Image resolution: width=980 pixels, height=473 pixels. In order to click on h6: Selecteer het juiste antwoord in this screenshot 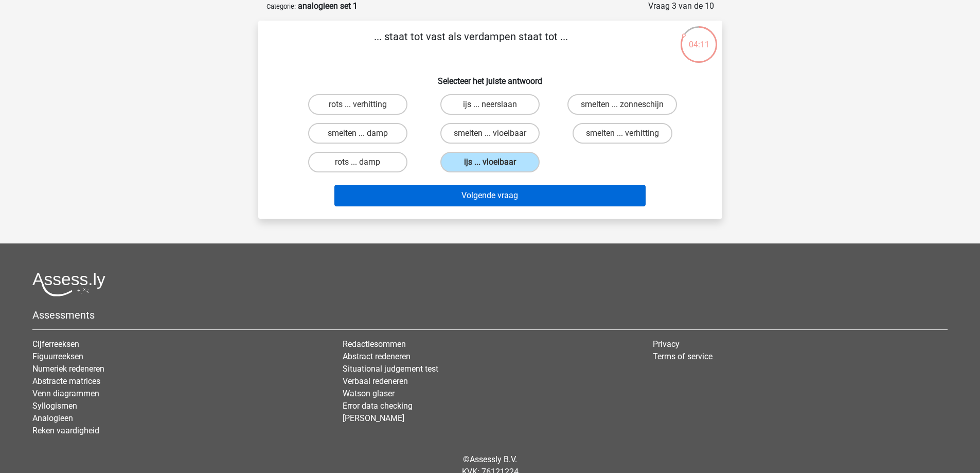, I will do `click(490, 76)`.